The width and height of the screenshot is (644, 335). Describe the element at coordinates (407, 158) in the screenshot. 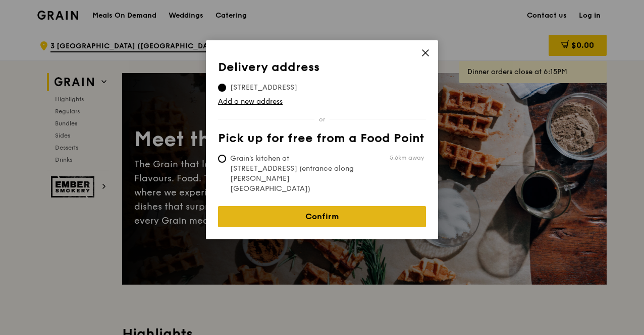

I see `span: 5.6km away` at that location.